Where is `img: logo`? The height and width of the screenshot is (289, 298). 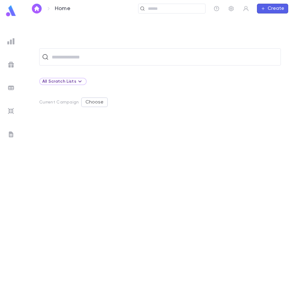
img: logo is located at coordinates (11, 11).